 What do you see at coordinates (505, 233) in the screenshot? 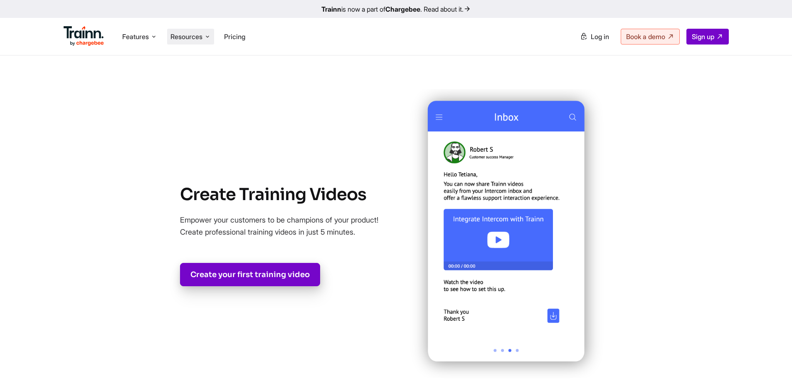
I see `img: create training videos online | Trainn` at bounding box center [505, 233].